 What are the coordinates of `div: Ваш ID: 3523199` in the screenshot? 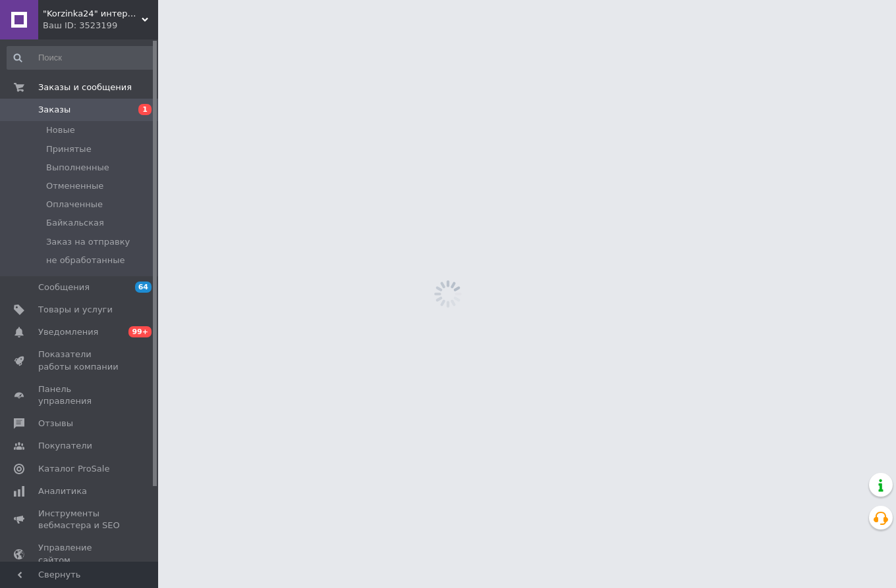 It's located at (100, 26).